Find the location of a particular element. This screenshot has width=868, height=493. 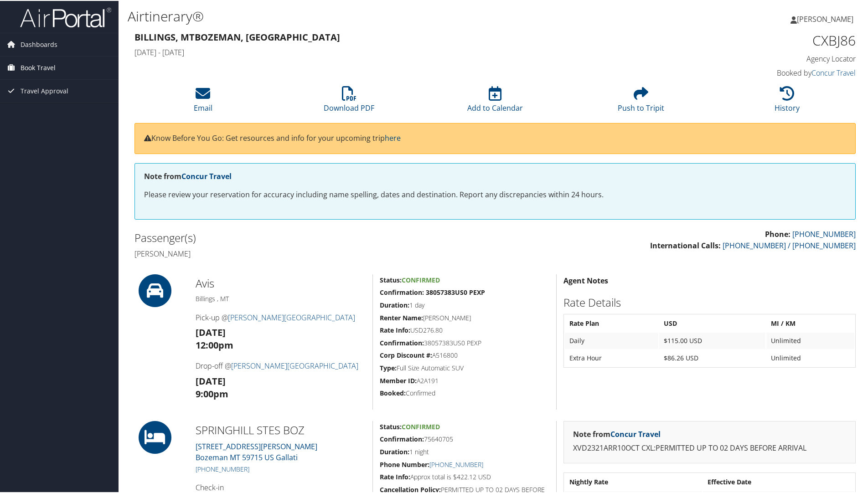

a: Email is located at coordinates (203, 101).